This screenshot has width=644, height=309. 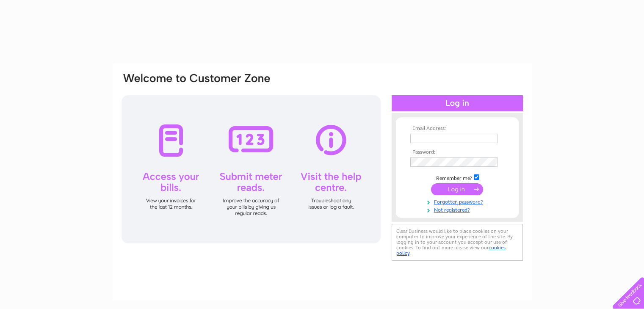 What do you see at coordinates (457, 177) in the screenshot?
I see `td: Remember me?` at bounding box center [457, 177].